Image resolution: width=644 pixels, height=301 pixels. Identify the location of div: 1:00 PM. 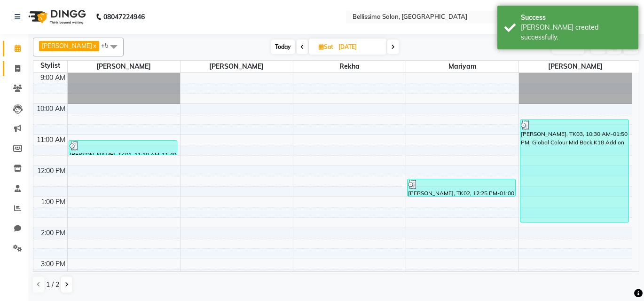
(53, 202).